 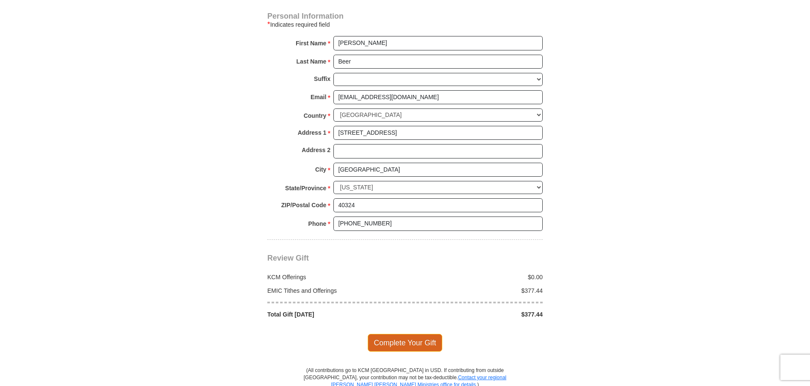 I want to click on strong: Country, so click(x=315, y=116).